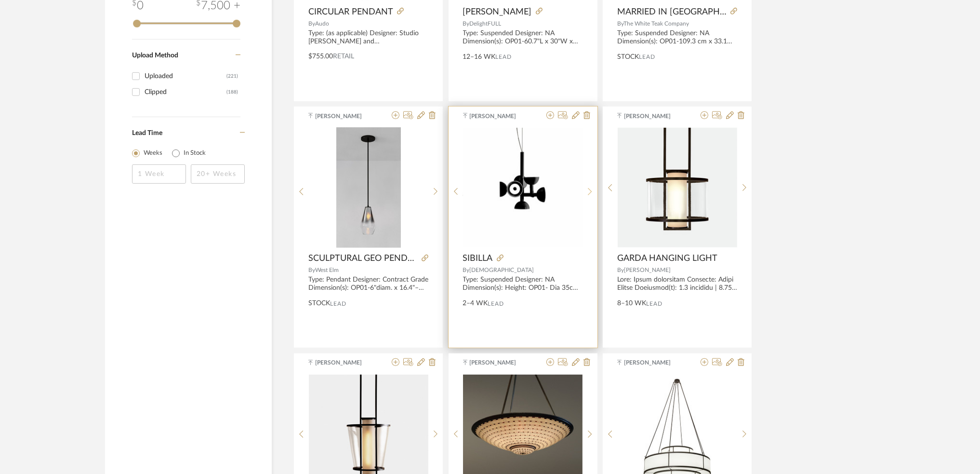 The width and height of the screenshot is (980, 474). I want to click on div: Lore: Ipsum dolorsitam Consecte: Adipi Elitse Doeiusmod(t): 1.3 incididu | 8.75u la, 1.6 etdolore..., so click(677, 283).